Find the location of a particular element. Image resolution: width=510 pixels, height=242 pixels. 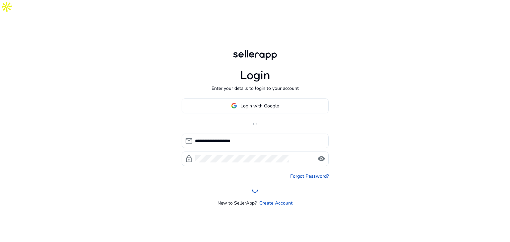

p: New to SellerApp? is located at coordinates (237, 203).